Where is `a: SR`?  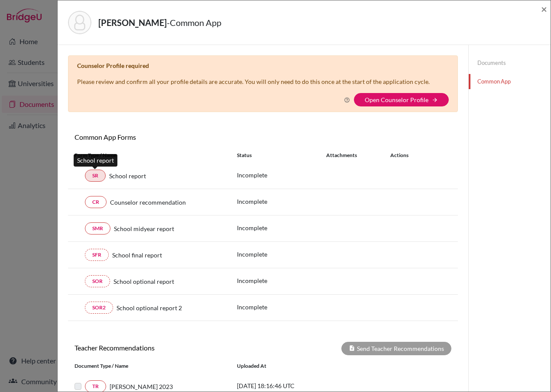 a: SR is located at coordinates (95, 176).